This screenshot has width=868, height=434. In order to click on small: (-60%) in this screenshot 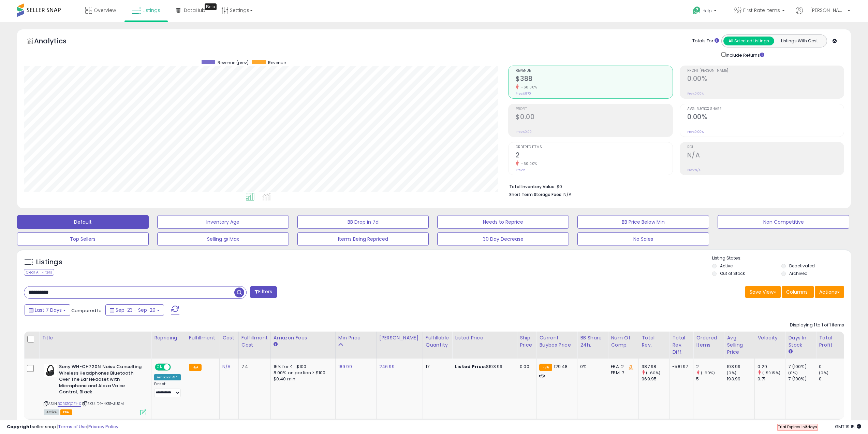, I will do `click(708, 373)`.